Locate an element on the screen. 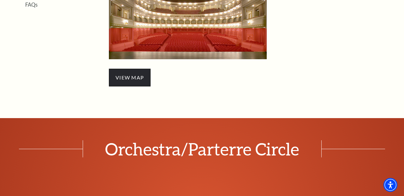 This screenshot has width=404, height=196. div: Accessibility Menu is located at coordinates (391, 184).